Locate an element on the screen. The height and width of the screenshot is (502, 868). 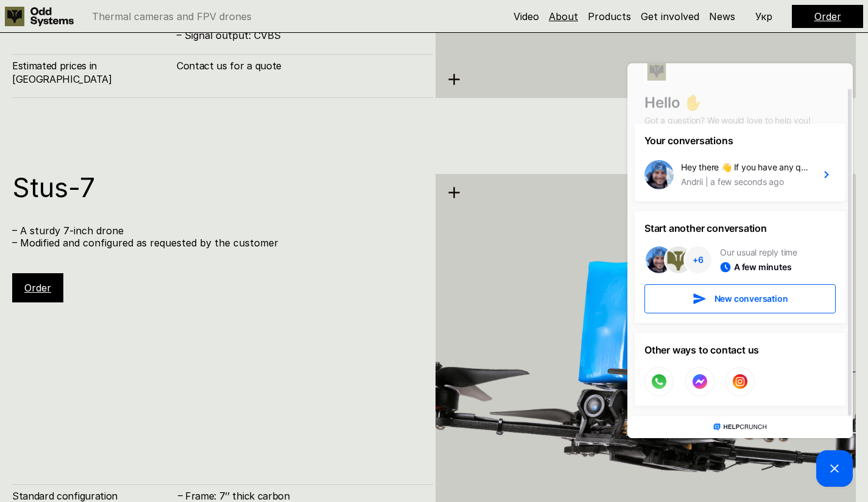
p: Our usual reply time is located at coordinates (134, 192).